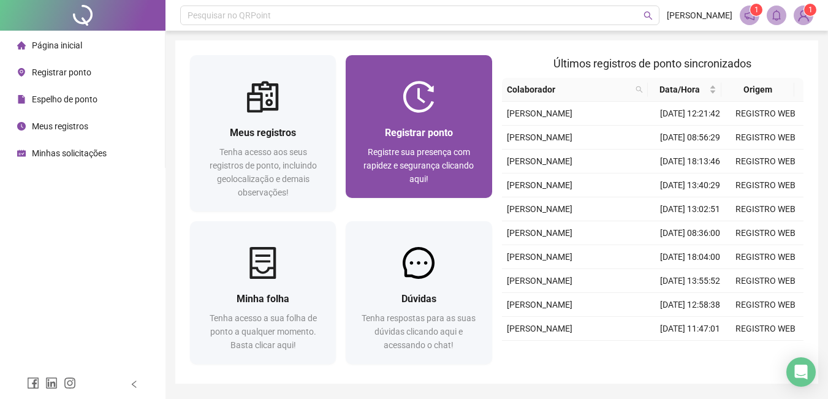  What do you see at coordinates (801, 372) in the screenshot?
I see `div: Open Intercom Messenger` at bounding box center [801, 372].